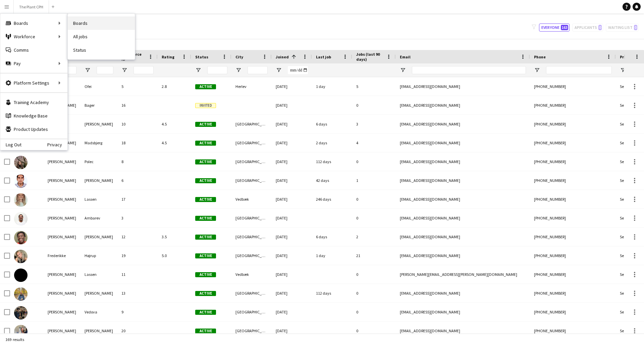 This screenshot has width=644, height=345. I want to click on div: 2, so click(374, 236).